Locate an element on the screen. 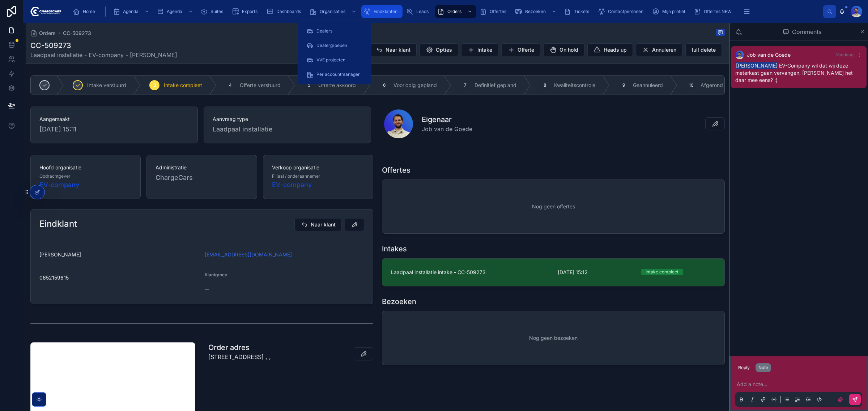 The height and width of the screenshot is (411, 868). div: Intake compleet is located at coordinates (662, 272).